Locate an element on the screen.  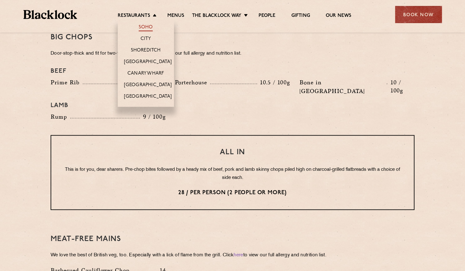
h3: All In is located at coordinates (232, 152).